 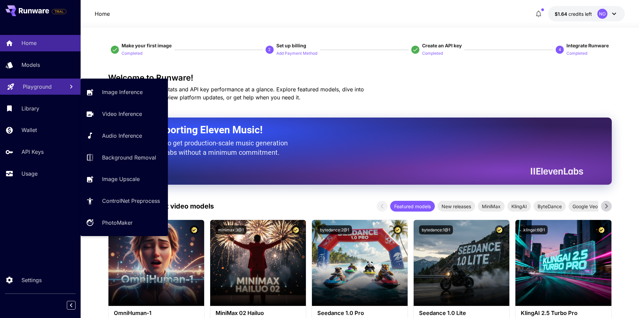 What do you see at coordinates (209, 148) in the screenshot?
I see `p: The only way to get production-scale music generation from Eleven Labs without a minimum commitment.` at bounding box center [209, 148].